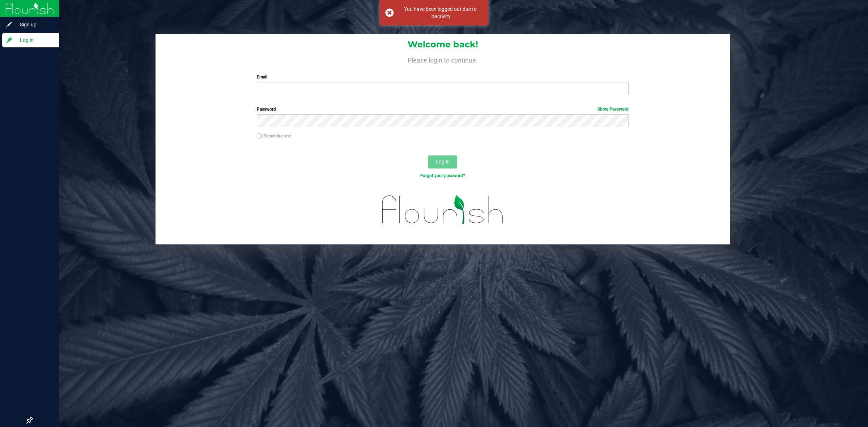 This screenshot has width=868, height=427. I want to click on h4: Please login to continue., so click(443, 59).